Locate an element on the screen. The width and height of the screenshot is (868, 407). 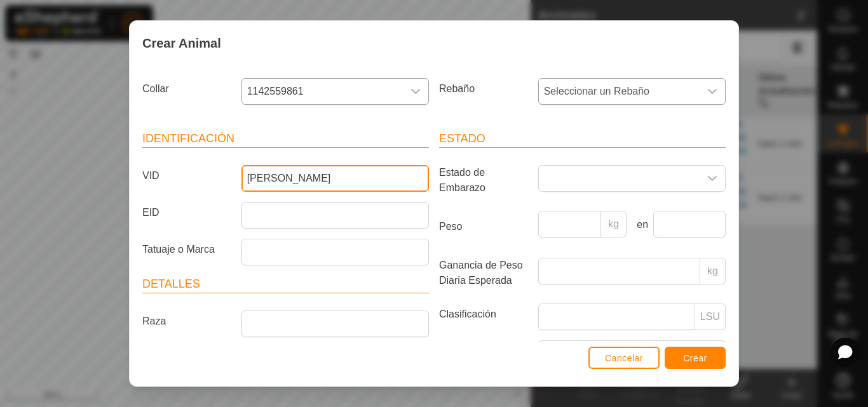
label: VID is located at coordinates (187, 176).